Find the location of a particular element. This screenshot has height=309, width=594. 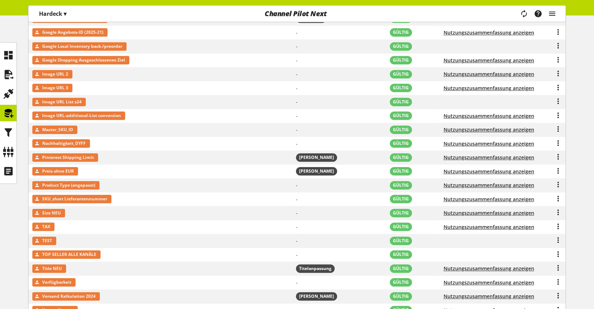

p: Hardeck is located at coordinates (53, 14).